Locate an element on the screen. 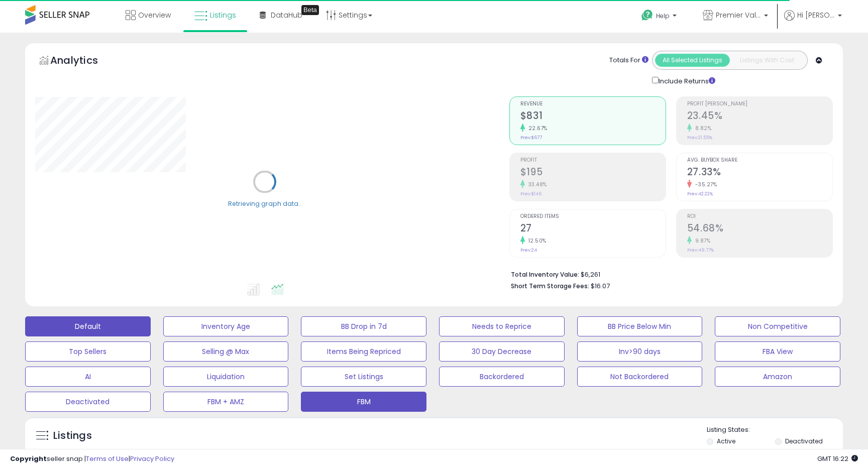  small: 8.82% is located at coordinates (701, 128).